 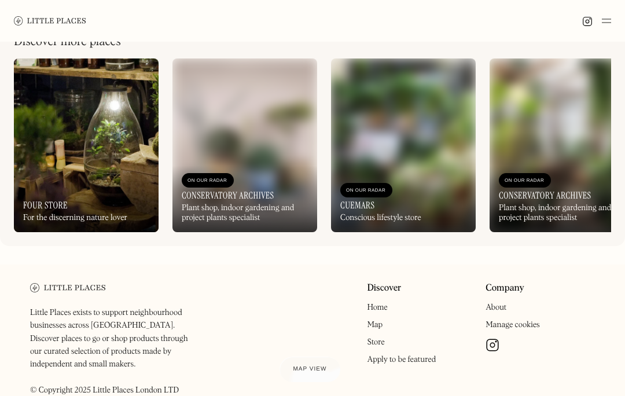 What do you see at coordinates (505, 288) in the screenshot?
I see `a: Company` at bounding box center [505, 288].